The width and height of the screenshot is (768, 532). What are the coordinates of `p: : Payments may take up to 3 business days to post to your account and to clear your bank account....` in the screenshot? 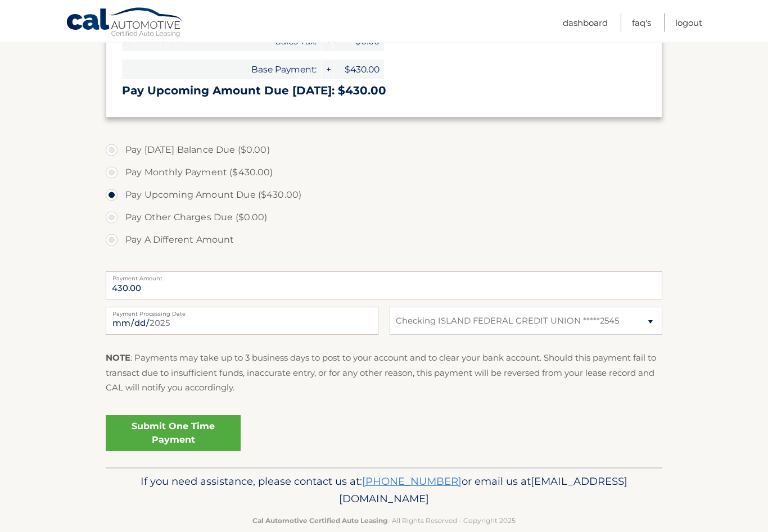 It's located at (384, 373).